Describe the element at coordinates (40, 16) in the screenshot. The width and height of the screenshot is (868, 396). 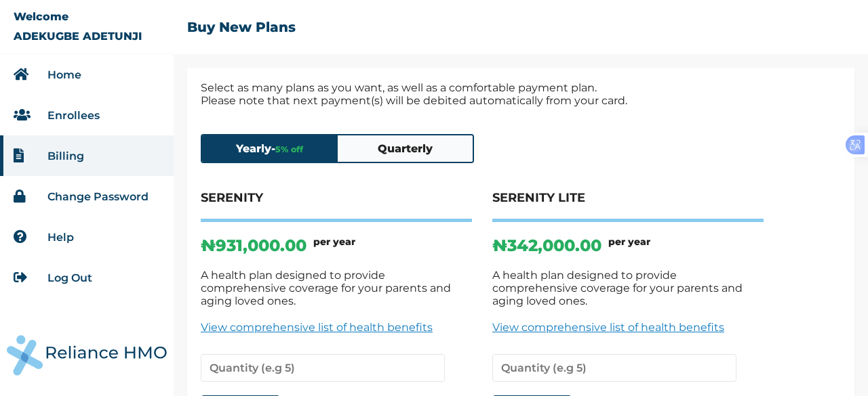
I see `p: Welcome` at that location.